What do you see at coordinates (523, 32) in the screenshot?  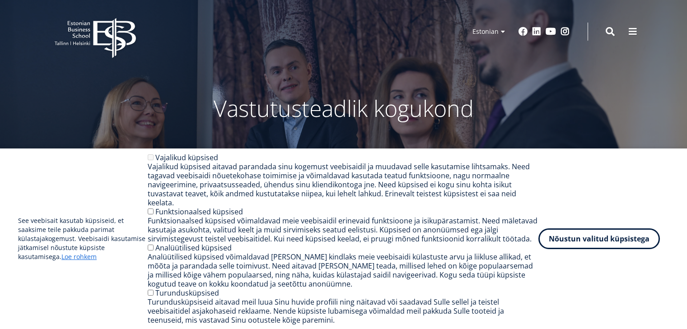 I see `a: Facebook` at bounding box center [523, 32].